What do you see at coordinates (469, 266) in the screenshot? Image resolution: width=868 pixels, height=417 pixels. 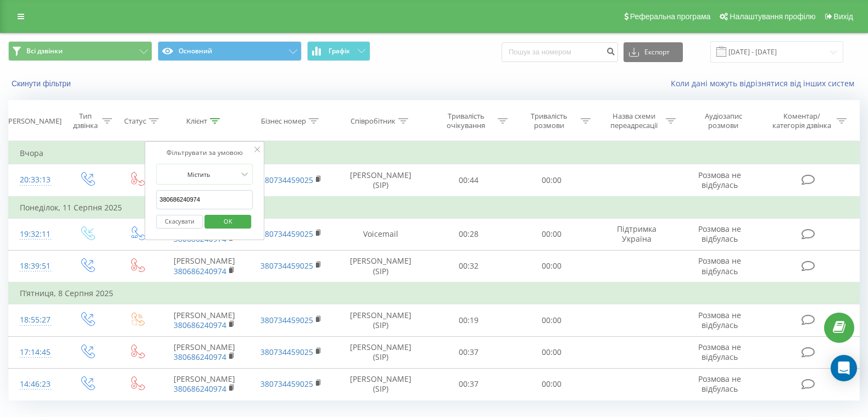 I see `td: 00:32` at bounding box center [469, 266].